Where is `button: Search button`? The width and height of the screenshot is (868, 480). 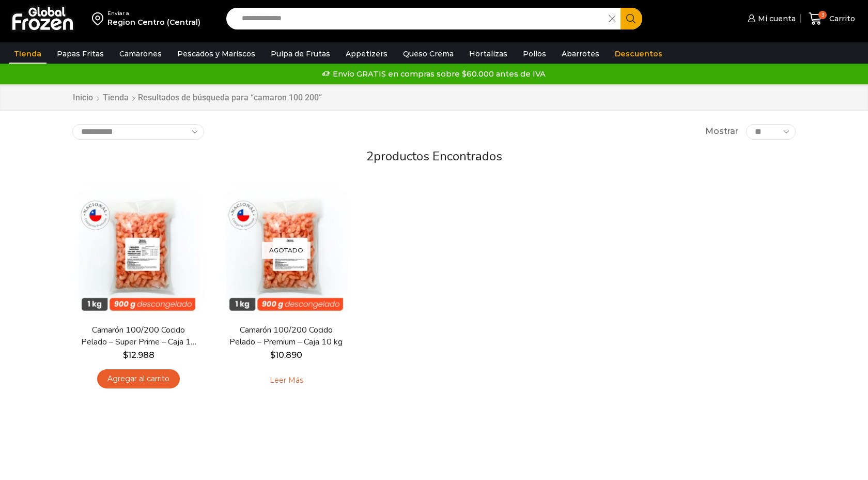
button: Search button is located at coordinates (631, 18).